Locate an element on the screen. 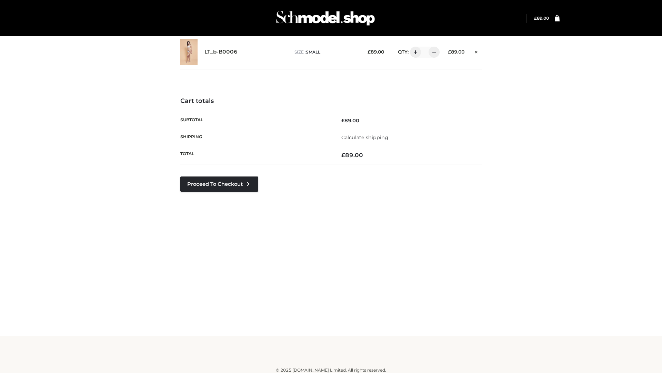 This screenshot has height=373, width=662. a: LT_b-B0006 is located at coordinates (221, 52).